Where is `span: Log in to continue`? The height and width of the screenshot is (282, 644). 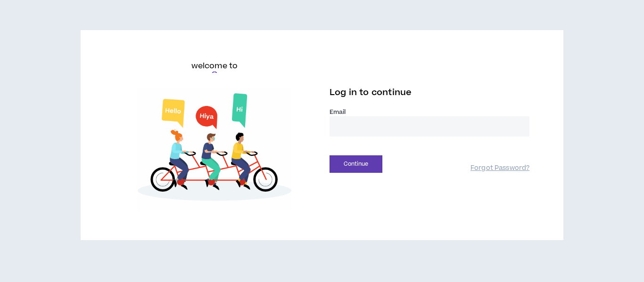 span: Log in to continue is located at coordinates (370, 92).